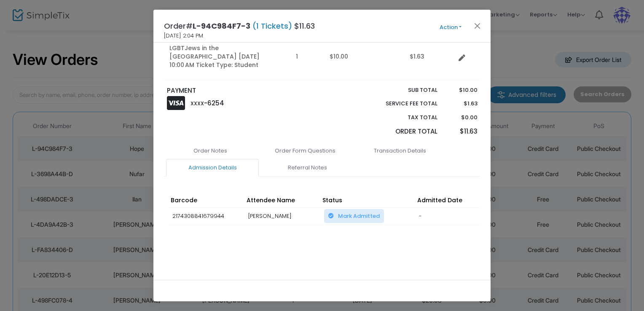  I want to click on th: Barcode, so click(206, 200).